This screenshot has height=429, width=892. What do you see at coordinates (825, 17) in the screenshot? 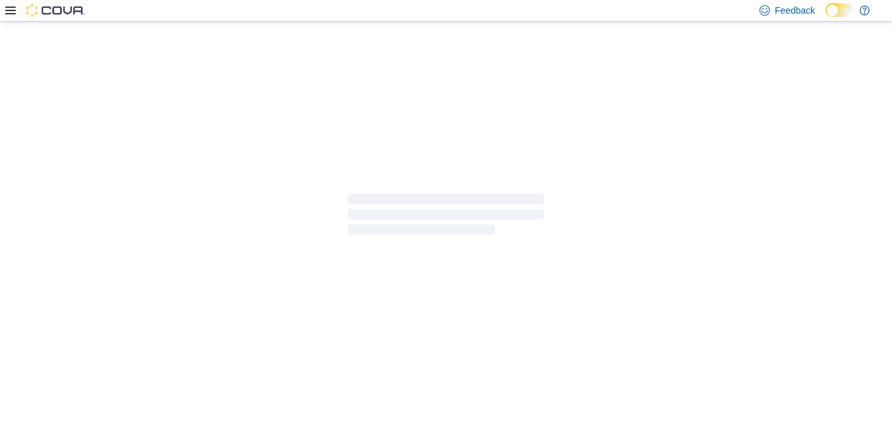
I see `span: Dark Mode` at bounding box center [825, 17].